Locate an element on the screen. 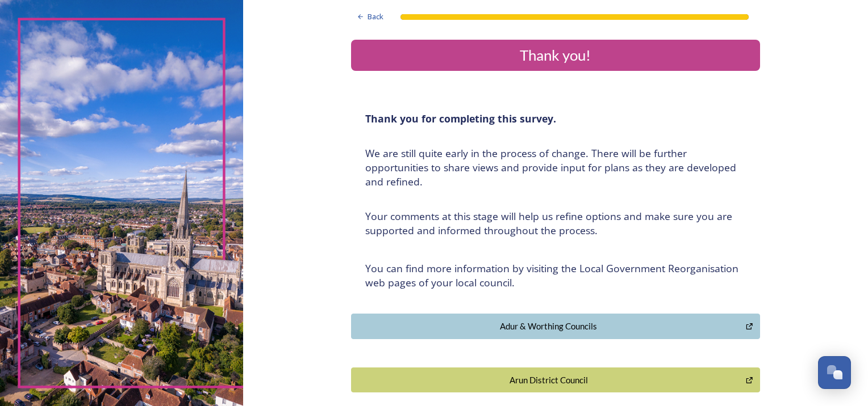  h4: We are still quite early in the process of change. There will be further opportunities to share v... is located at coordinates (556, 167).